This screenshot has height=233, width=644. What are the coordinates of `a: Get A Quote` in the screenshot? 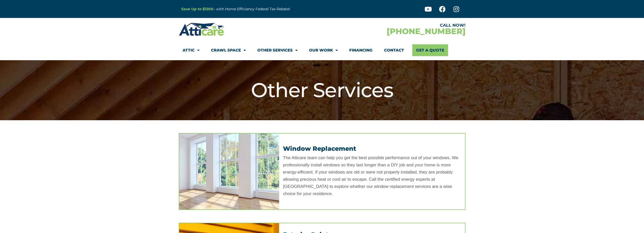 It's located at (430, 50).